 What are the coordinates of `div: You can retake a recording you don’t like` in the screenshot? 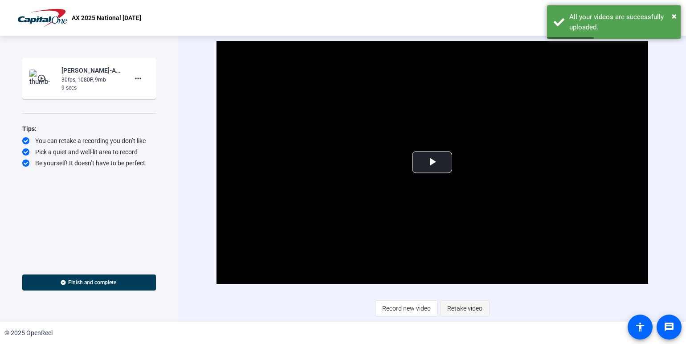 It's located at (89, 141).